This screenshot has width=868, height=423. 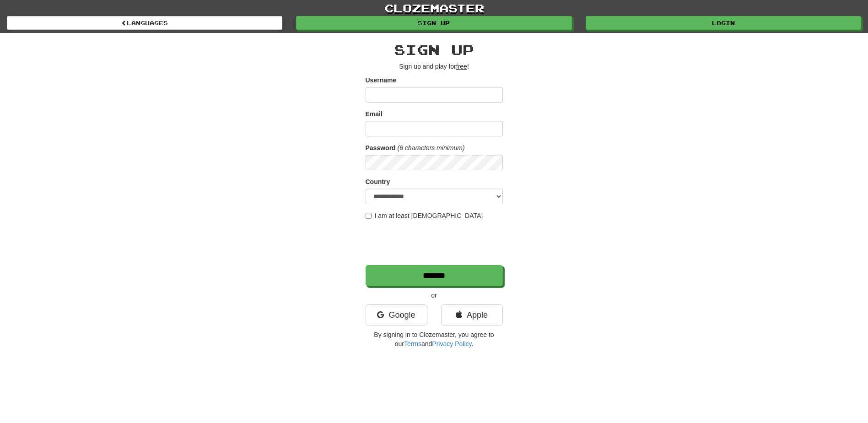 I want to click on a: Sign up, so click(x=434, y=23).